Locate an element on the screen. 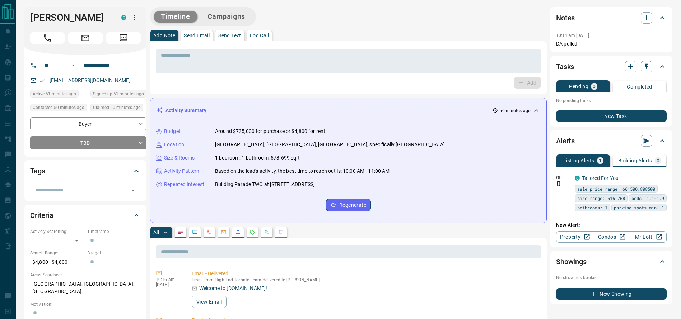 This screenshot has height=319, width=681. span: Message is located at coordinates (123, 38).